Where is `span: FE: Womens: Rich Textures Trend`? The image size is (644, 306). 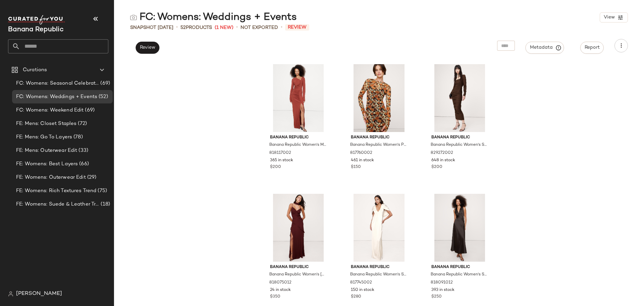 span: FE: Womens: Rich Textures Trend is located at coordinates (56, 191).